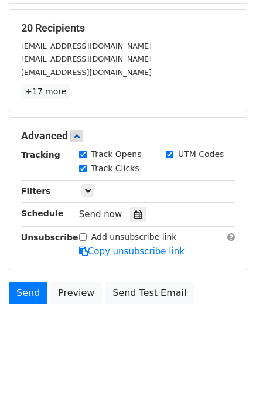 The width and height of the screenshot is (256, 395). What do you see at coordinates (101, 215) in the screenshot?
I see `span: Send now` at bounding box center [101, 215].